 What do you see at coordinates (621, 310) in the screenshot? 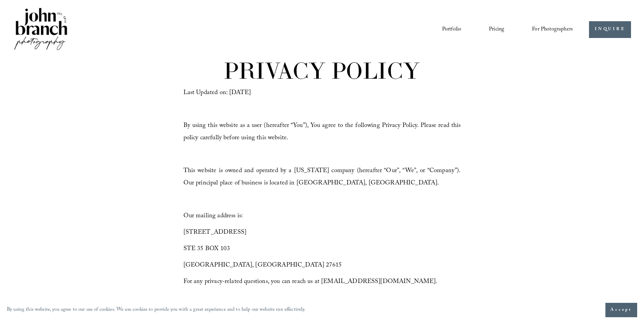
I see `button: Accept` at bounding box center [621, 310].